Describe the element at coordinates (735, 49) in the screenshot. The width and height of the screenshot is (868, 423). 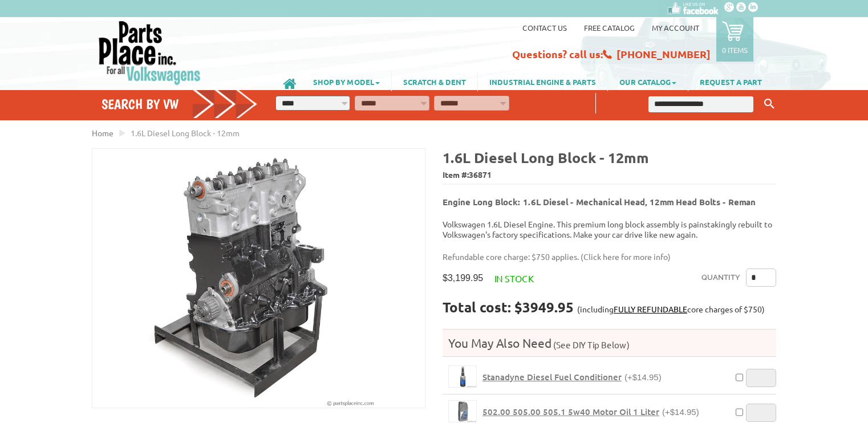
I see `p: 0 items` at that location.